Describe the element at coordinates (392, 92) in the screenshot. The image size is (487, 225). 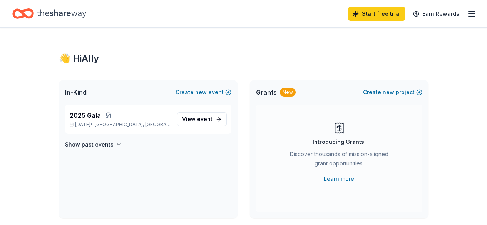
I see `button: Createnewproject` at that location.